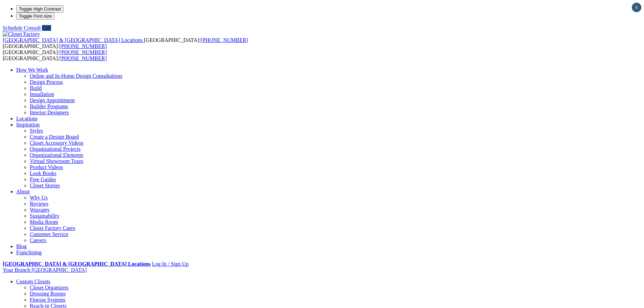  What do you see at coordinates (33, 281) in the screenshot?
I see `a: Custom Closets` at bounding box center [33, 281].